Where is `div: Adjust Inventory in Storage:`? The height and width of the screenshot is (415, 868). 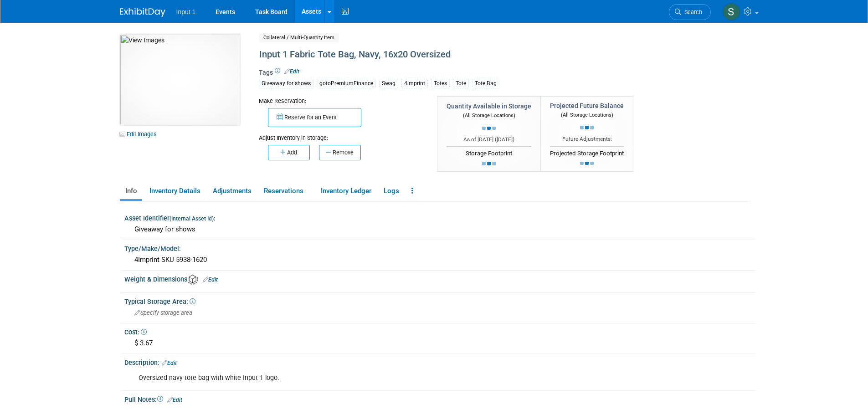 div: Adjust Inventory in Storage: is located at coordinates (341, 134).